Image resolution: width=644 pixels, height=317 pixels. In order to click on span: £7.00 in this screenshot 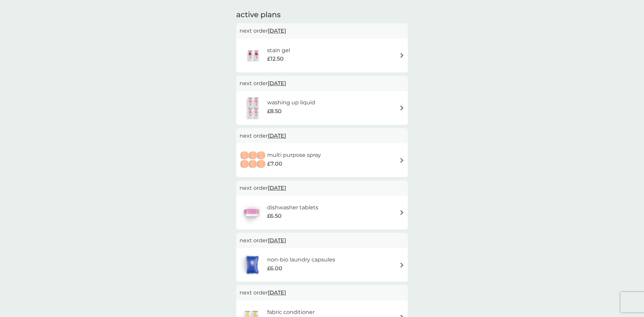, I will do `click(274, 164)`.